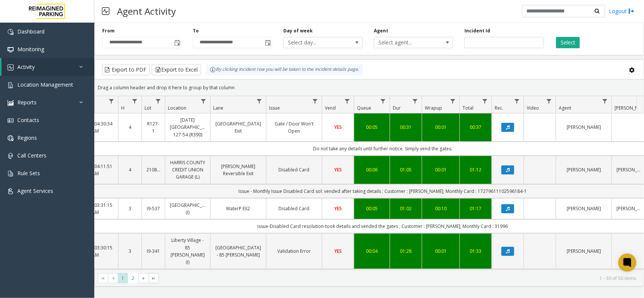 This screenshot has height=298, width=644. I want to click on a: 01:05, so click(406, 169).